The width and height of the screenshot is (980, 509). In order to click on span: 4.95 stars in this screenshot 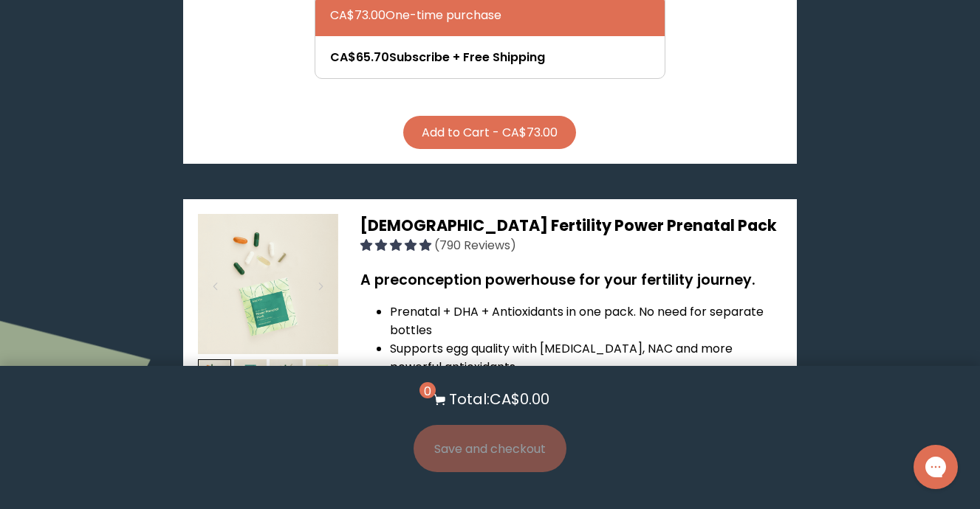, I will do `click(397, 245)`.